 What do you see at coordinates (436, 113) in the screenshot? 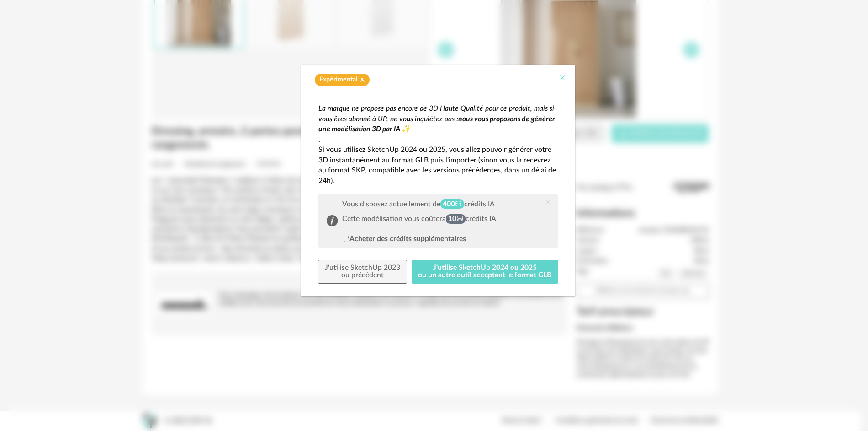
I see `em: La marque ne propose pas encore de 3D Haute Qualité pour ce produit, mais si vous êtes abonné à U...` at bounding box center [436, 113].